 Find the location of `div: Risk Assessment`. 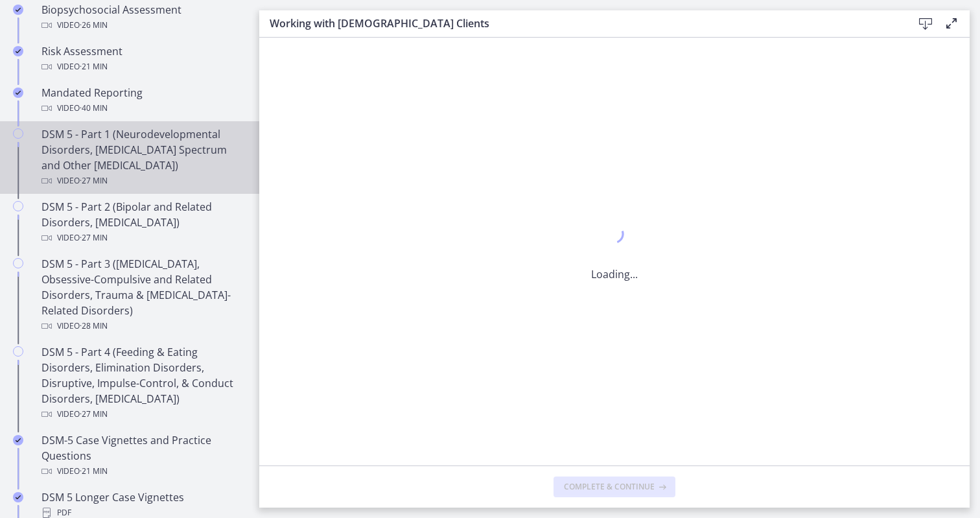

div: Risk Assessment is located at coordinates (142, 59).